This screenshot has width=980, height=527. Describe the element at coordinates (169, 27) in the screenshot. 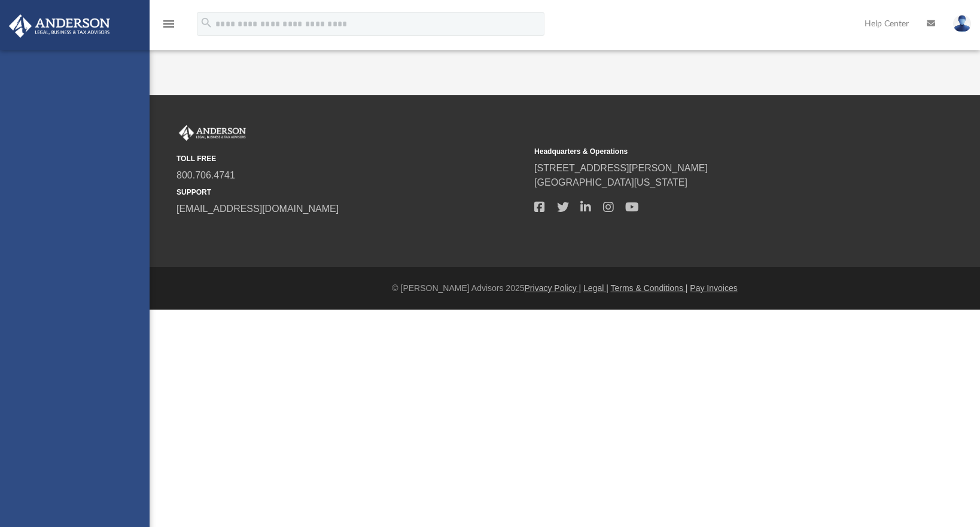

I see `a: menu` at that location.